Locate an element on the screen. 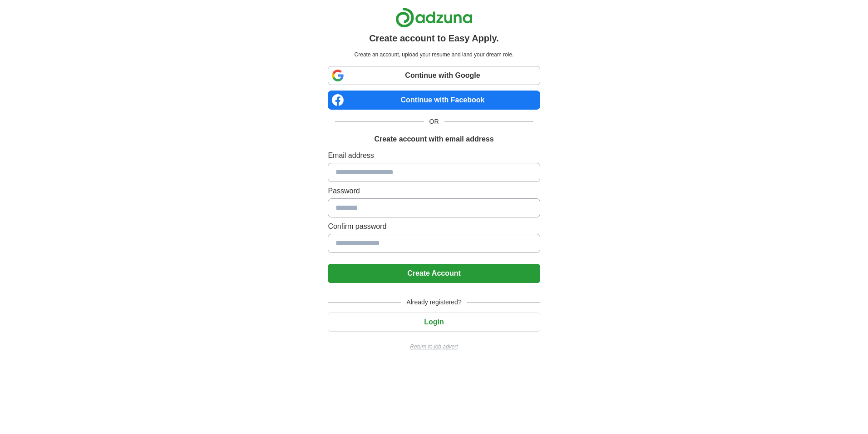 Image resolution: width=868 pixels, height=434 pixels. p: Create an account, upload your resume and land your dream role. is located at coordinates (434, 54).